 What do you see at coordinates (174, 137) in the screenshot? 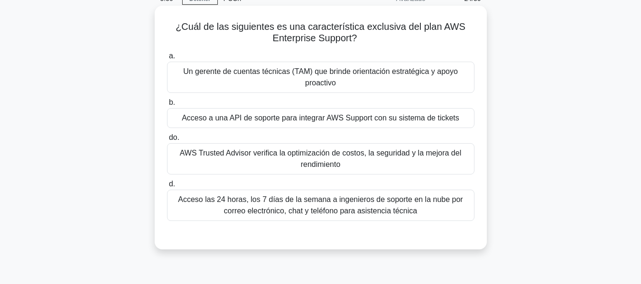
I see `font: do.` at bounding box center [174, 137].